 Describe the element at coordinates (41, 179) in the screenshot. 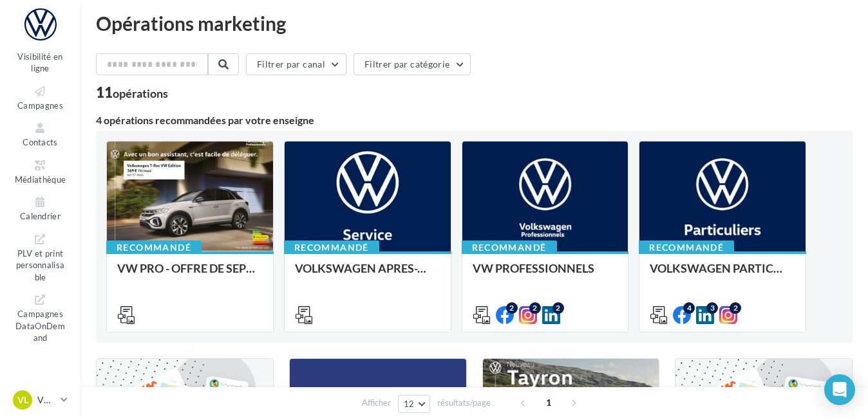

I see `span: Médiathèque` at that location.